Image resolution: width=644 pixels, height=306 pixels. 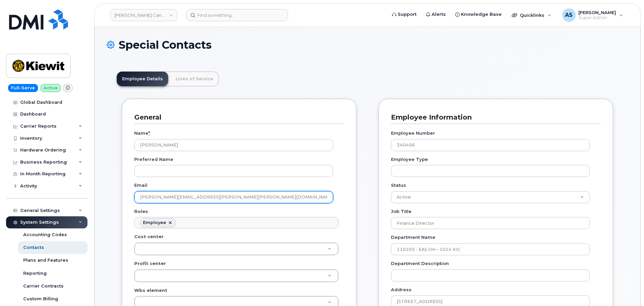 I want to click on label: Status, so click(x=398, y=185).